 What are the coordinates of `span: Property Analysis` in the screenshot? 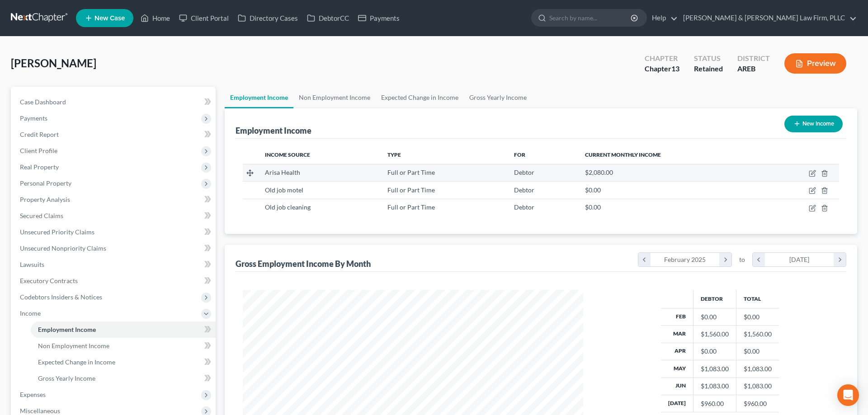 It's located at (44, 200).